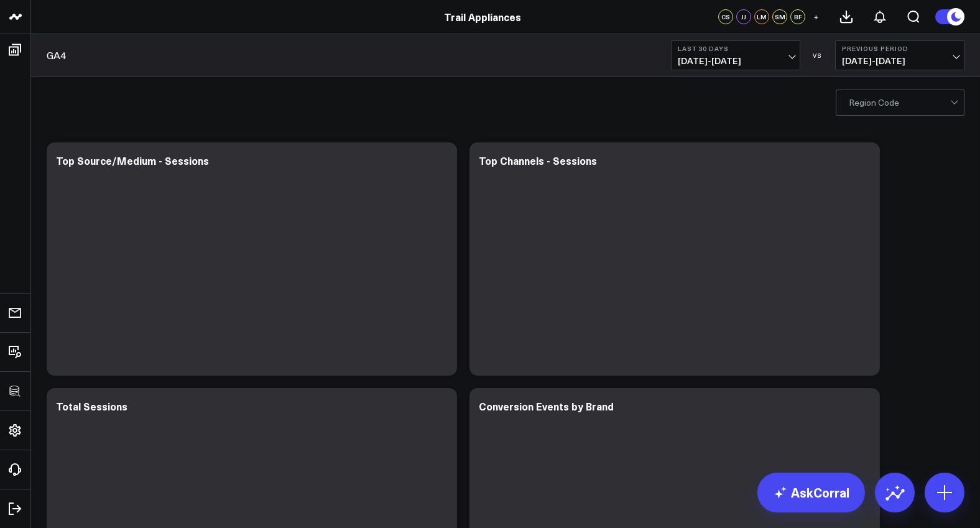 This screenshot has width=980, height=528. What do you see at coordinates (92, 406) in the screenshot?
I see `div: Total Sessions` at bounding box center [92, 406].